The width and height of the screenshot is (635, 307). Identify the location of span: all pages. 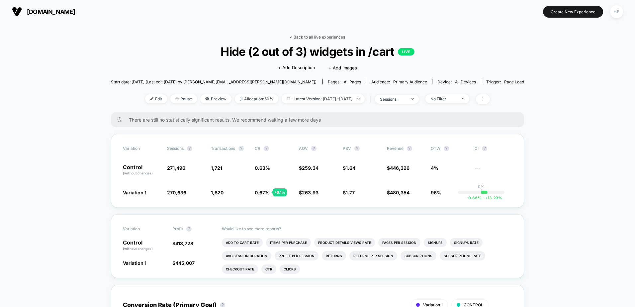
(353, 82).